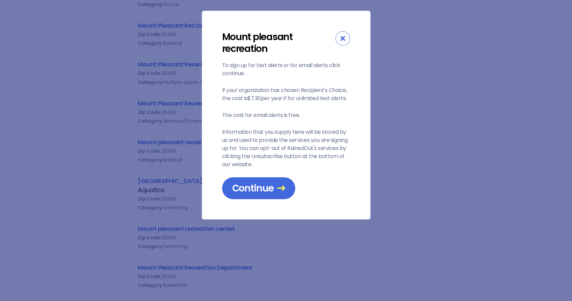  Describe the element at coordinates (343, 38) in the screenshot. I see `div: Close` at that location.